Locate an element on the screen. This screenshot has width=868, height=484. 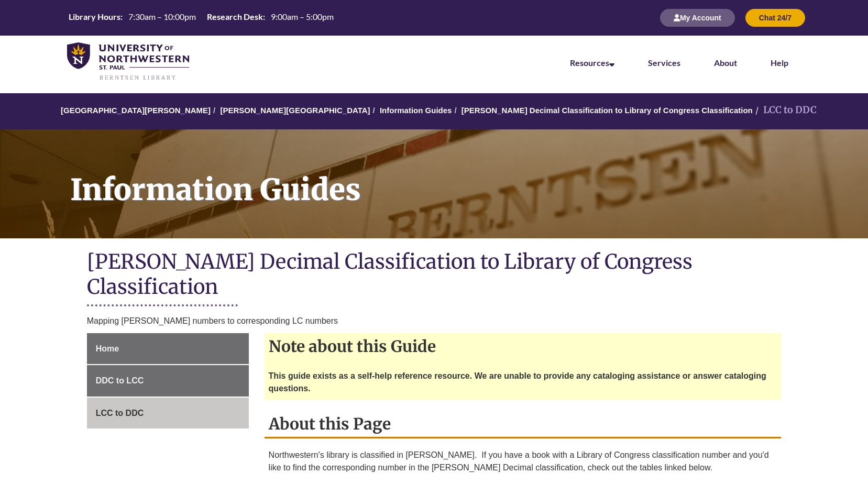
span: DDC to LCC is located at coordinates (120, 380).